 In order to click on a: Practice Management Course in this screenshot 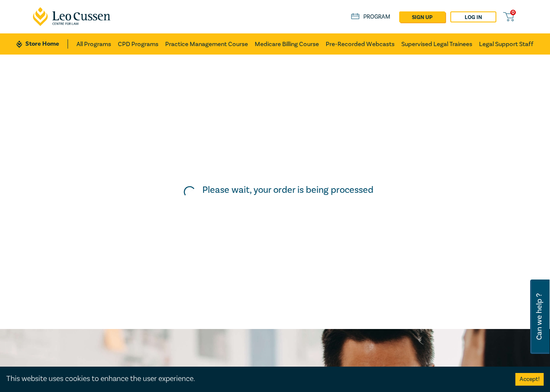, I will do `click(207, 44)`.